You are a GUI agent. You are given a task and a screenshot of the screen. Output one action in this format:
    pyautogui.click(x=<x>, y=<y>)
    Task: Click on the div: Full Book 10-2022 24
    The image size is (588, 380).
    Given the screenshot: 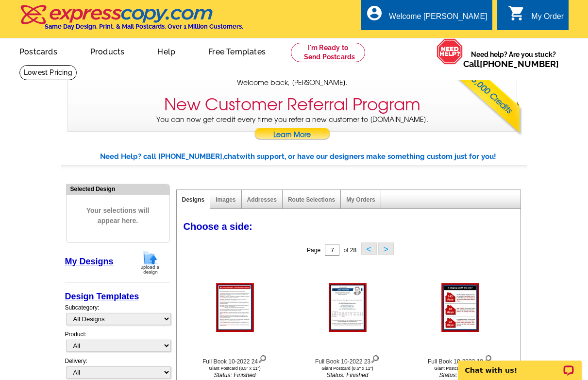 What is the action you would take?
    pyautogui.click(x=235, y=359)
    